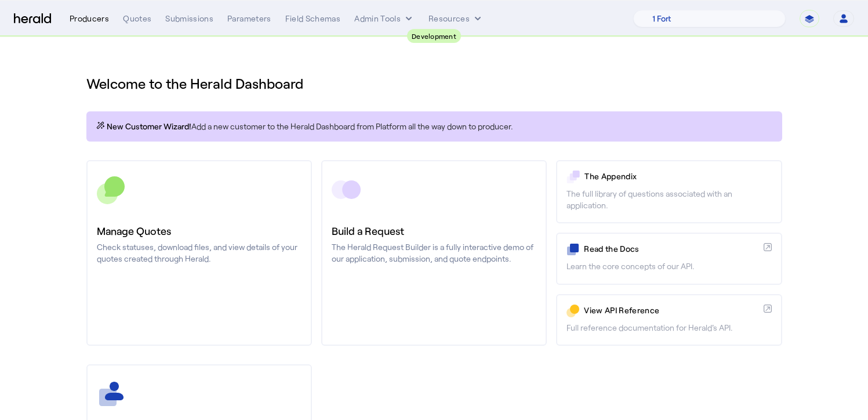 The height and width of the screenshot is (420, 868). I want to click on div: Submissions, so click(189, 19).